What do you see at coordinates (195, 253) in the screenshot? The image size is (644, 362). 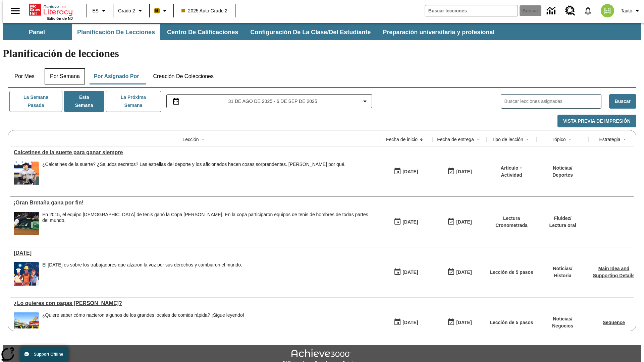 I see `a: Día del Trabajo, Lecciones` at bounding box center [195, 253].